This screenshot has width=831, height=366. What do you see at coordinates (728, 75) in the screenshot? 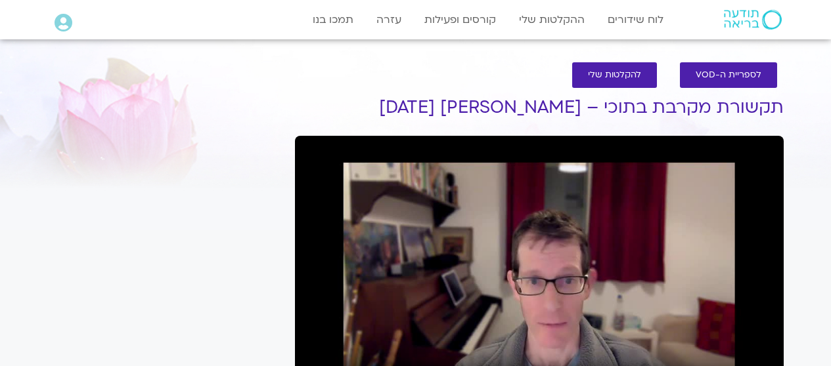
I see `span: לספריית ה-VOD` at bounding box center [728, 75].